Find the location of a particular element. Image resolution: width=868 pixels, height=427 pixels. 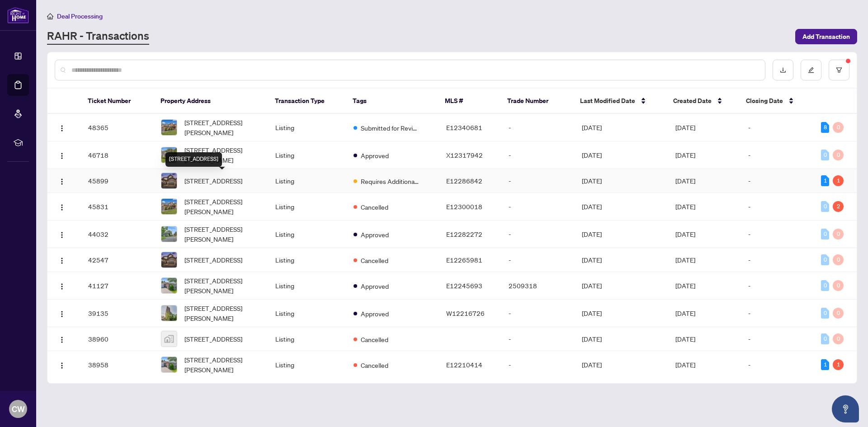

span: E12286842 is located at coordinates (464, 181).